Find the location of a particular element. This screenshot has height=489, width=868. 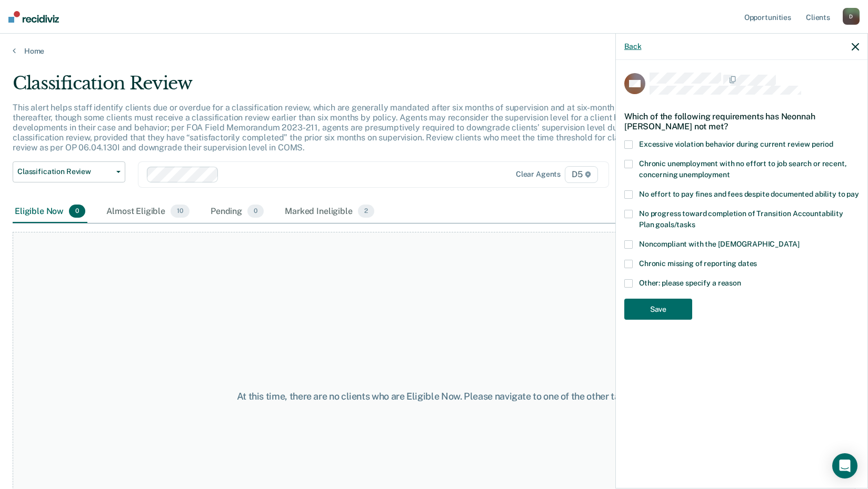

div: Almost Eligible is located at coordinates (148, 211).